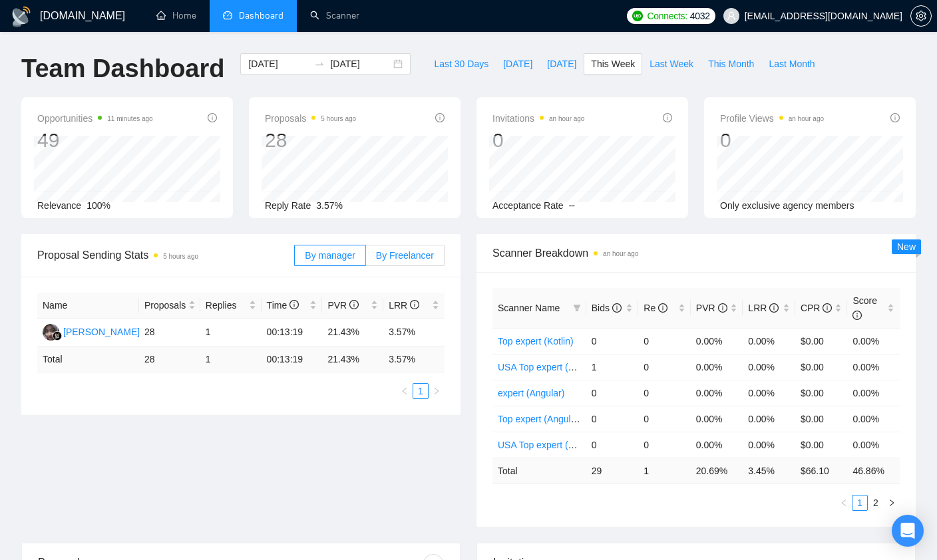  What do you see at coordinates (821, 471) in the screenshot?
I see `td: $ 66.10` at bounding box center [821, 471].